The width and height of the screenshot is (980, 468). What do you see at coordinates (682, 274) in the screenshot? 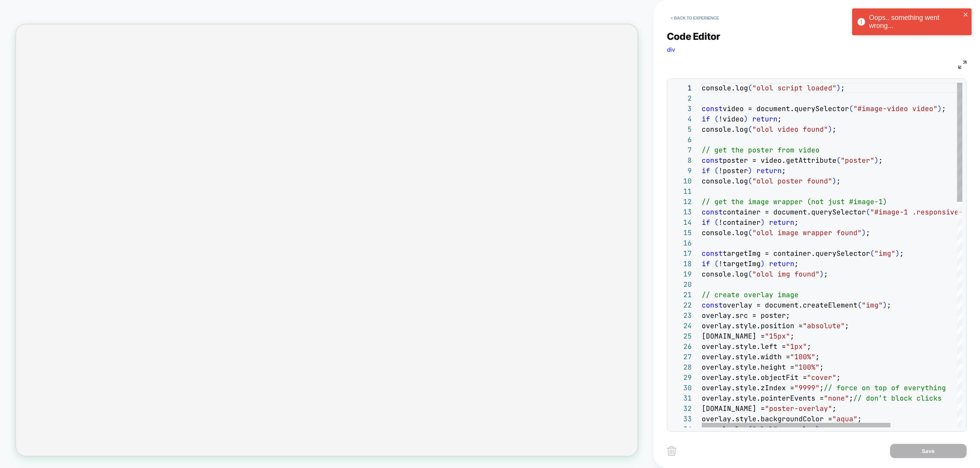
I see `div: 19` at bounding box center [682, 274].